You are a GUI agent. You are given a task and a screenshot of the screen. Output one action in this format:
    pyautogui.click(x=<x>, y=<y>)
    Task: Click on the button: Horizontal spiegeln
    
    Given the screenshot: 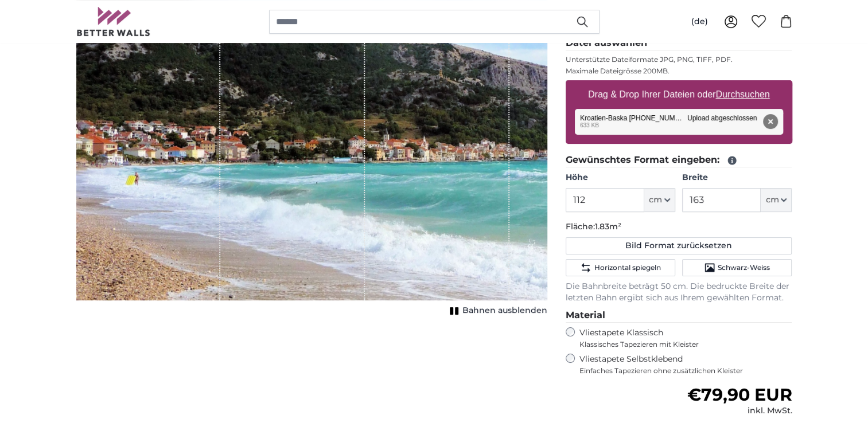 What is the action you would take?
    pyautogui.click(x=620, y=268)
    